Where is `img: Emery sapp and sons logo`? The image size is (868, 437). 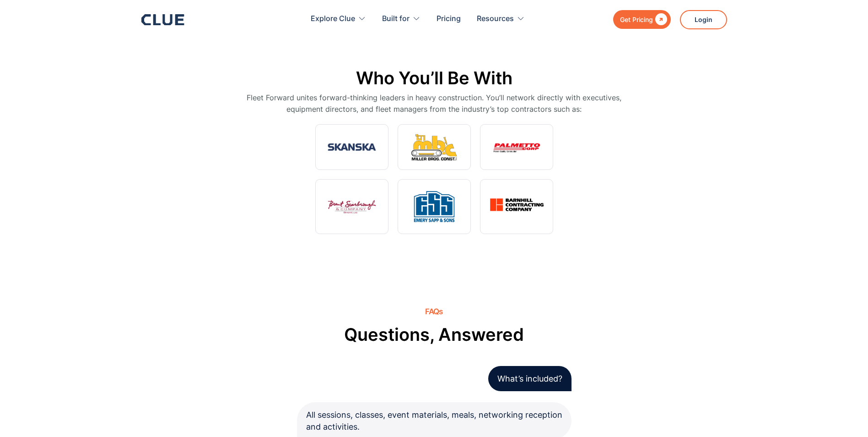 img: Emery sapp and sons logo is located at coordinates (434, 206).